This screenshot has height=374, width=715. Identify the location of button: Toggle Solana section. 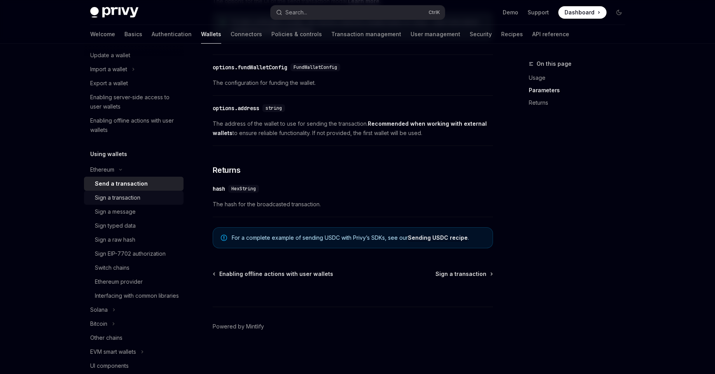
(134, 310).